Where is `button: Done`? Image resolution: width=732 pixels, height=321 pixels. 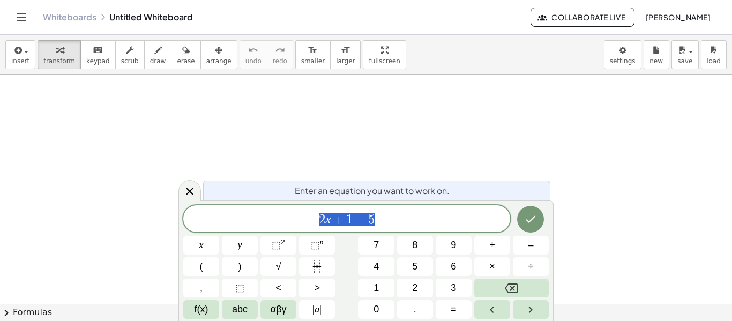 button: Done is located at coordinates (530, 219).